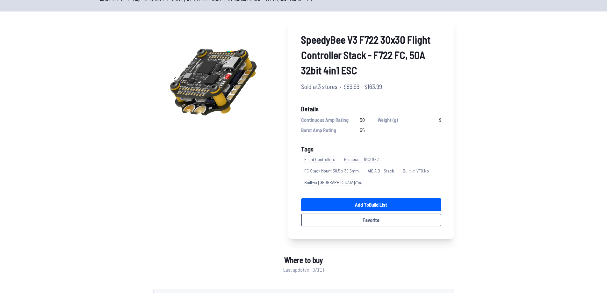 This screenshot has width=607, height=293. What do you see at coordinates (363, 159) in the screenshot?
I see `a: Processor (MCU):F7` at bounding box center [363, 159].